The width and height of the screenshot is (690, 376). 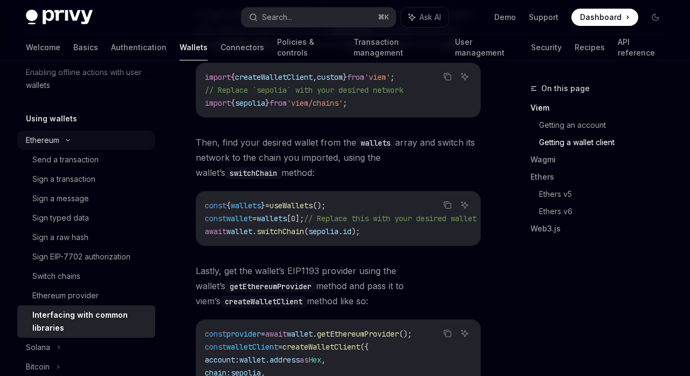 I want to click on div: Ethereum, so click(x=43, y=140).